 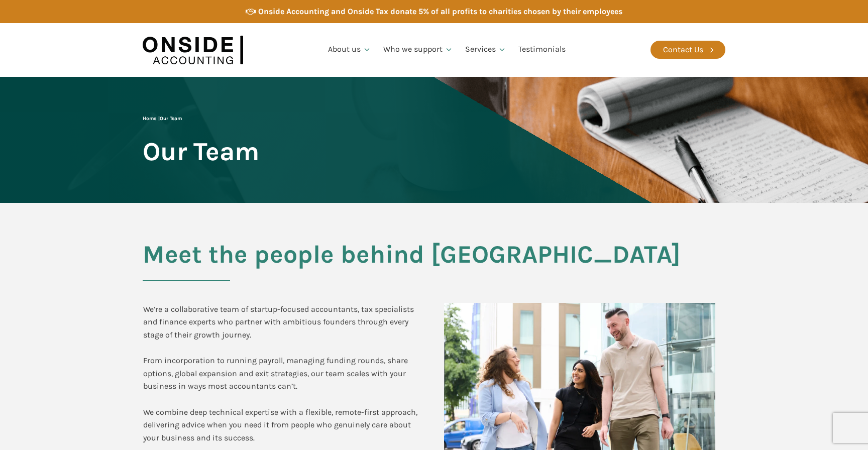 I want to click on img: Onside Accounting, so click(x=193, y=50).